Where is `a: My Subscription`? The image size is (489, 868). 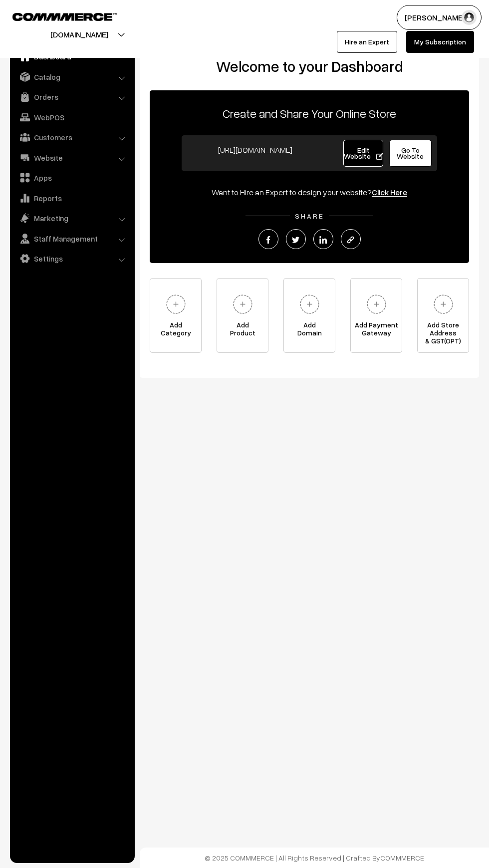
a: My Subscription is located at coordinates (440, 42).